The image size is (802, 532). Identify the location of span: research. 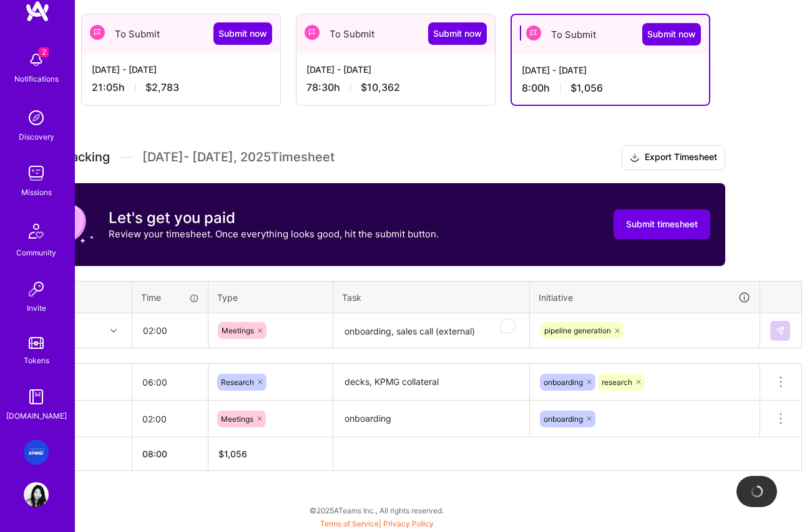
(616, 383).